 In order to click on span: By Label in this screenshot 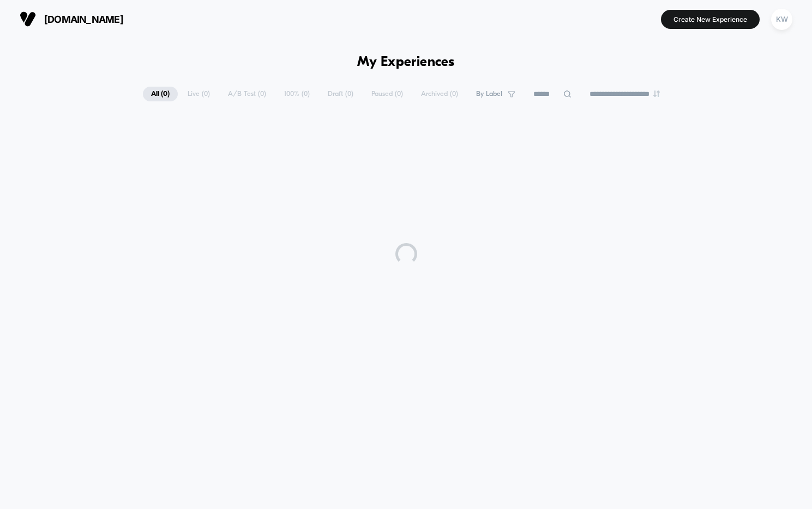, I will do `click(489, 94)`.